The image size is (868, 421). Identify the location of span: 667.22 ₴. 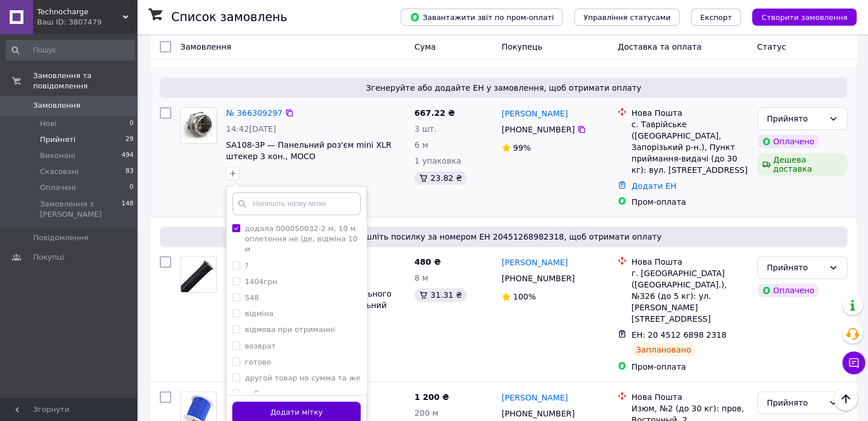
(434, 113).